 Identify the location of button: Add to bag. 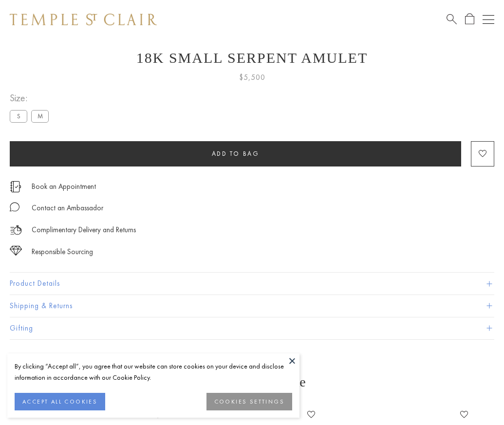
(235, 154).